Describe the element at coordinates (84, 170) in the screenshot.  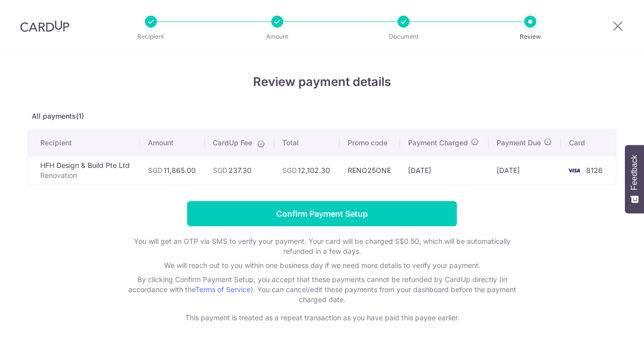
I see `td: HFH Design & Build Pte Ltd` at that location.